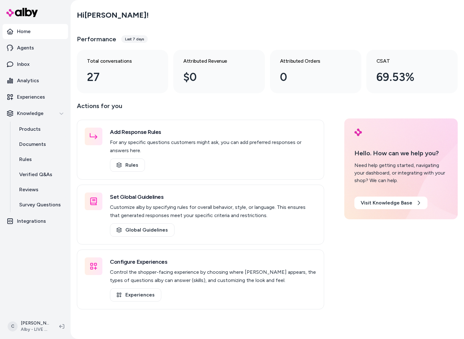  What do you see at coordinates (213, 132) in the screenshot?
I see `h3: Add Response Rules` at bounding box center [213, 132].